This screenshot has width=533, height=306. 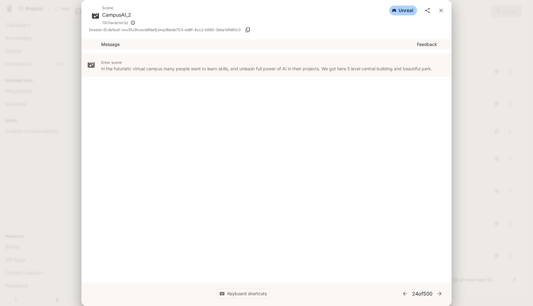 What do you see at coordinates (119, 23) in the screenshot?
I see `div: AI Gym Guide, AI Alfred von Cache, Anna Oshee, Business Advisor, AI Gynvael Qbit, AI Mary Hidden,...` at bounding box center [119, 23].